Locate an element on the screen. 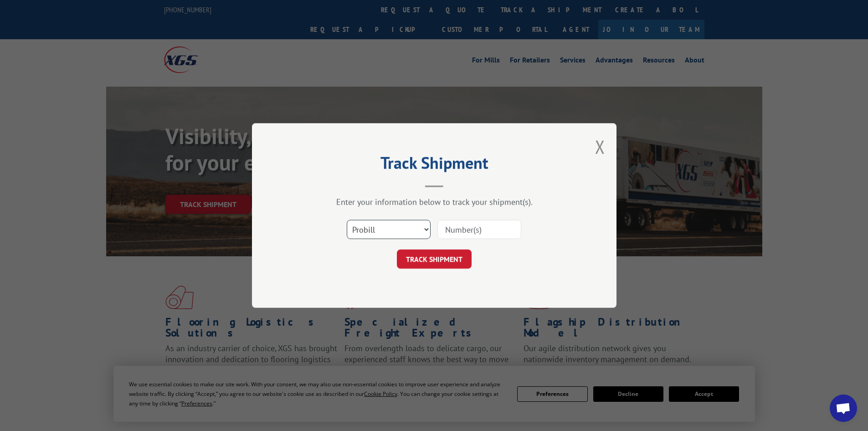 The height and width of the screenshot is (431, 868). div: Enter your information below to track your shipment(s). is located at coordinates (434, 201).